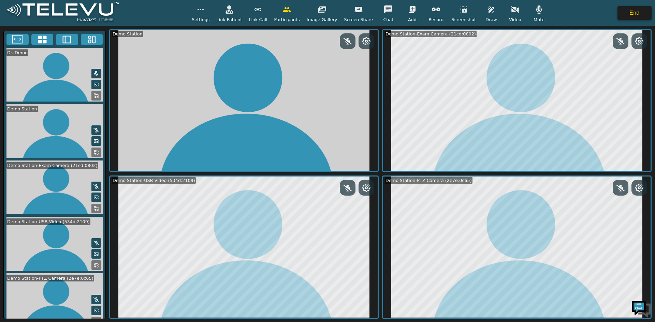 This screenshot has width=655, height=322. I want to click on span: Draw, so click(491, 19).